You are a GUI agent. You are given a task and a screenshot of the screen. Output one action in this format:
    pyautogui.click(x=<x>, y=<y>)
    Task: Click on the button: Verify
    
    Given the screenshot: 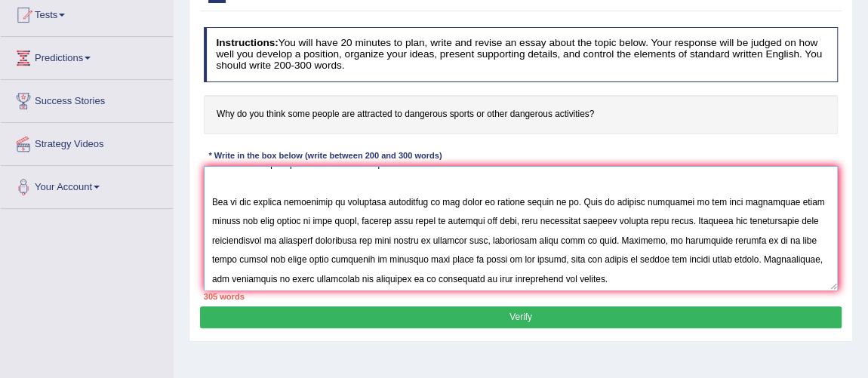 What is the action you would take?
    pyautogui.click(x=520, y=317)
    